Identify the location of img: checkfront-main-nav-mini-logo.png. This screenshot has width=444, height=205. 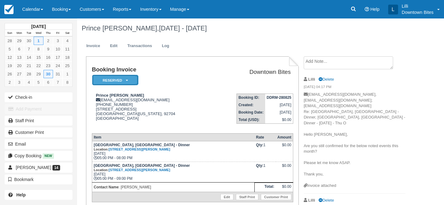
(9, 10).